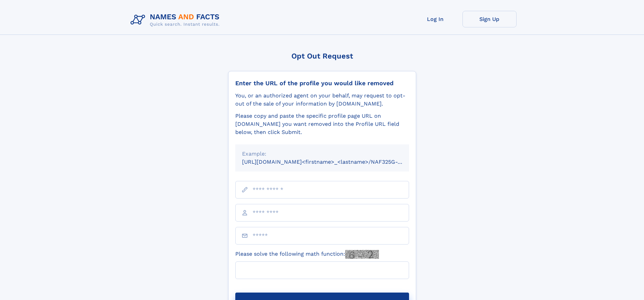 The image size is (644, 300). What do you see at coordinates (177, 20) in the screenshot?
I see `img: Logo Names and Facts` at bounding box center [177, 20].